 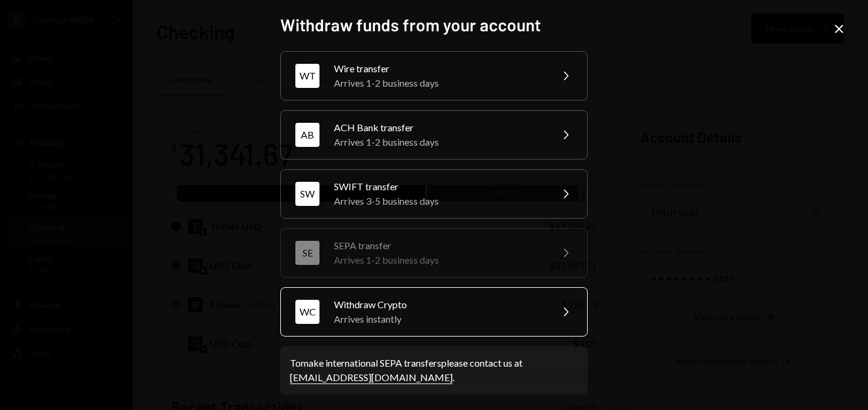 What do you see at coordinates (439, 127) in the screenshot?
I see `div: ACH Bank transfer` at bounding box center [439, 127].